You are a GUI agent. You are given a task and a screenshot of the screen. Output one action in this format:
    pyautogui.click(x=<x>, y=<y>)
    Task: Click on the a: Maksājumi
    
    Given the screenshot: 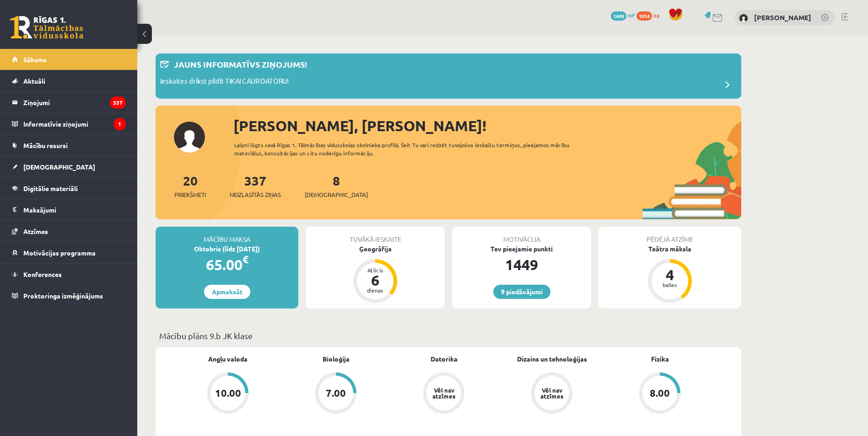 What is the action you would take?
    pyautogui.click(x=69, y=210)
    